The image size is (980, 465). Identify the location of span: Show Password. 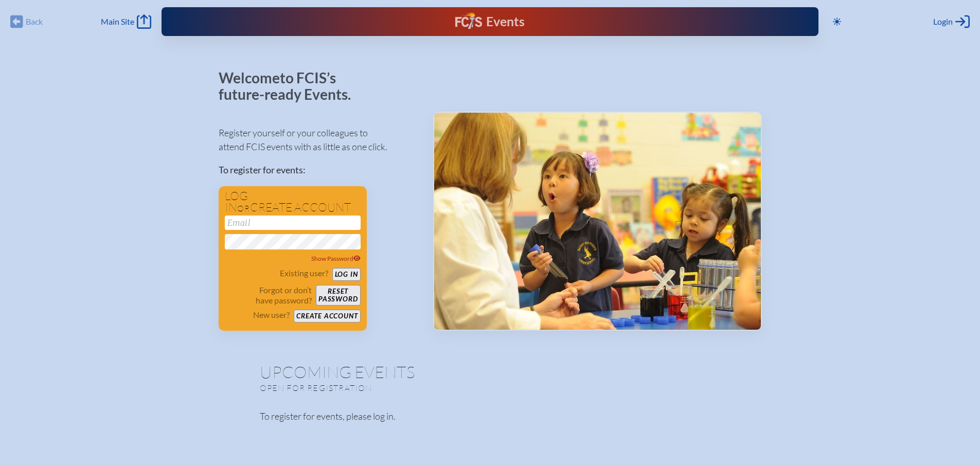
(336, 258).